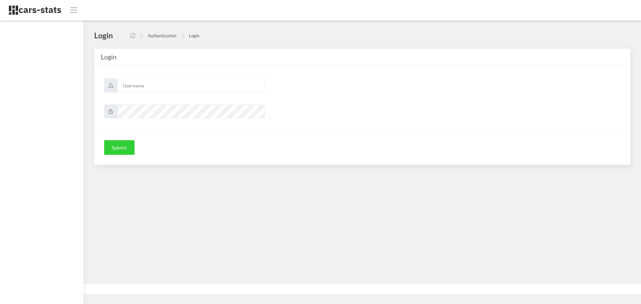  Describe the element at coordinates (35, 10) in the screenshot. I see `img: navbar brand` at that location.